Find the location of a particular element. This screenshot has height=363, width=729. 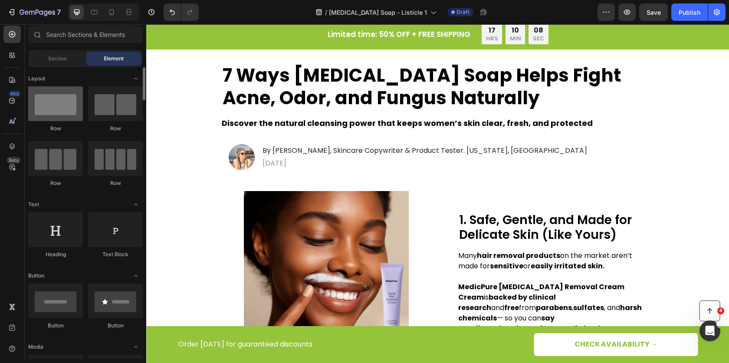

h1: Rich Text Editor. Editing area: main is located at coordinates (291, 62).